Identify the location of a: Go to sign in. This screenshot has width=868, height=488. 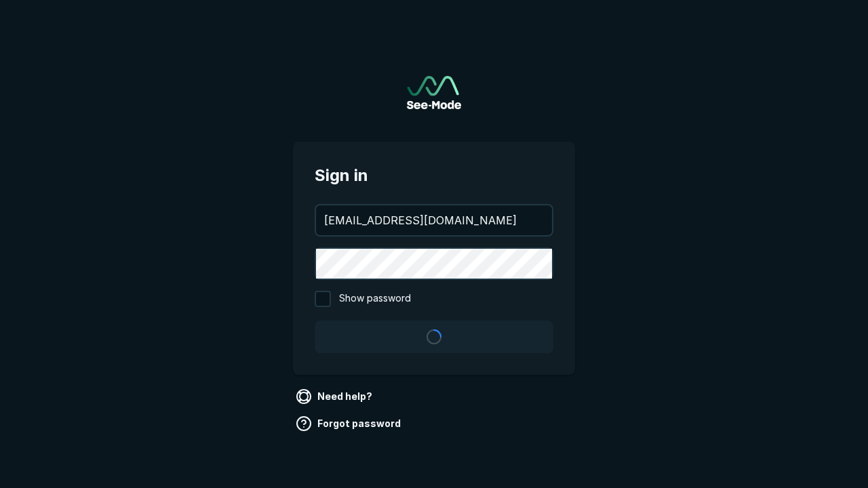
(434, 92).